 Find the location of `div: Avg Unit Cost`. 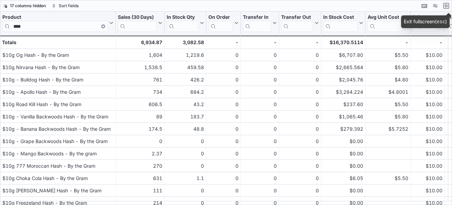

div: Avg Unit Cost is located at coordinates (385, 17).